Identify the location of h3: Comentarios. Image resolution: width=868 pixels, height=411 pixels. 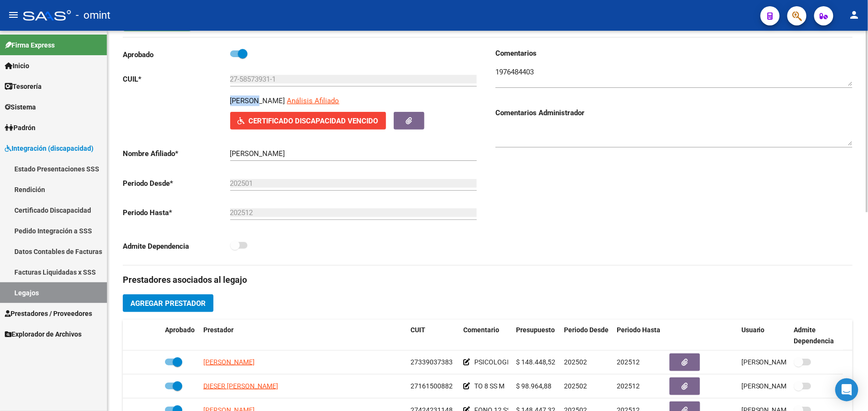
(674, 53).